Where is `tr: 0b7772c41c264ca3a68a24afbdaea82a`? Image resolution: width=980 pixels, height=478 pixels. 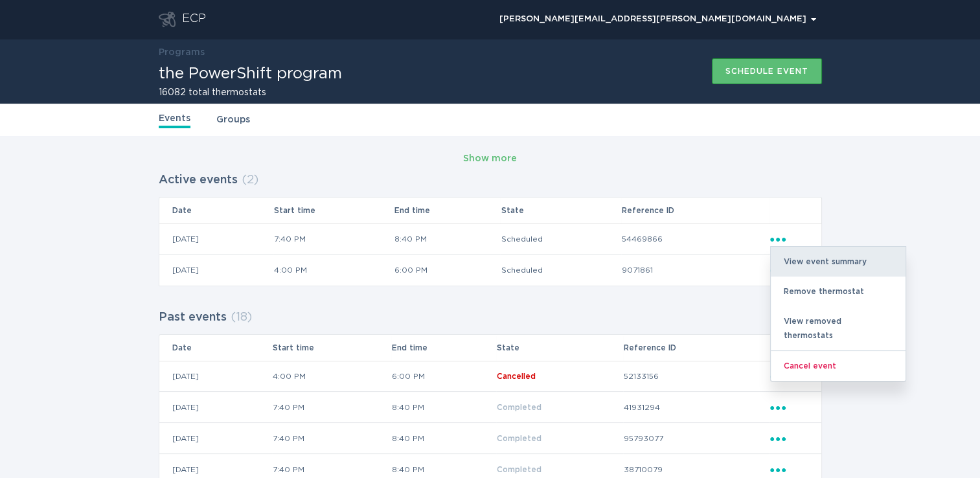
tr: 0b7772c41c264ca3a68a24afbdaea82a is located at coordinates (490, 270).